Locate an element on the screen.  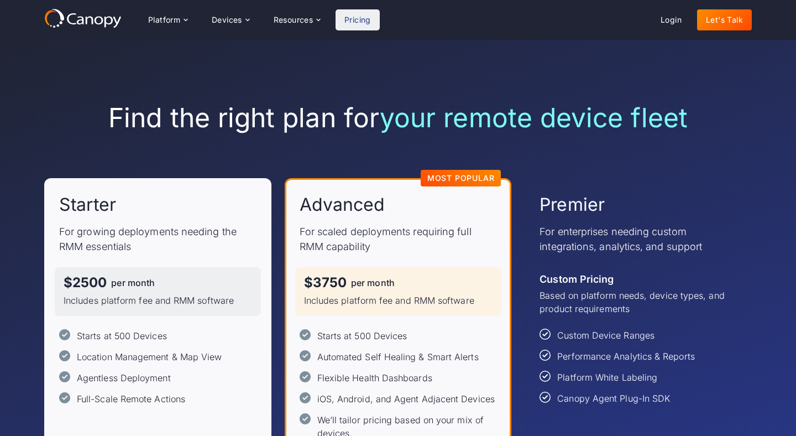
a: Login is located at coordinates (671, 20).